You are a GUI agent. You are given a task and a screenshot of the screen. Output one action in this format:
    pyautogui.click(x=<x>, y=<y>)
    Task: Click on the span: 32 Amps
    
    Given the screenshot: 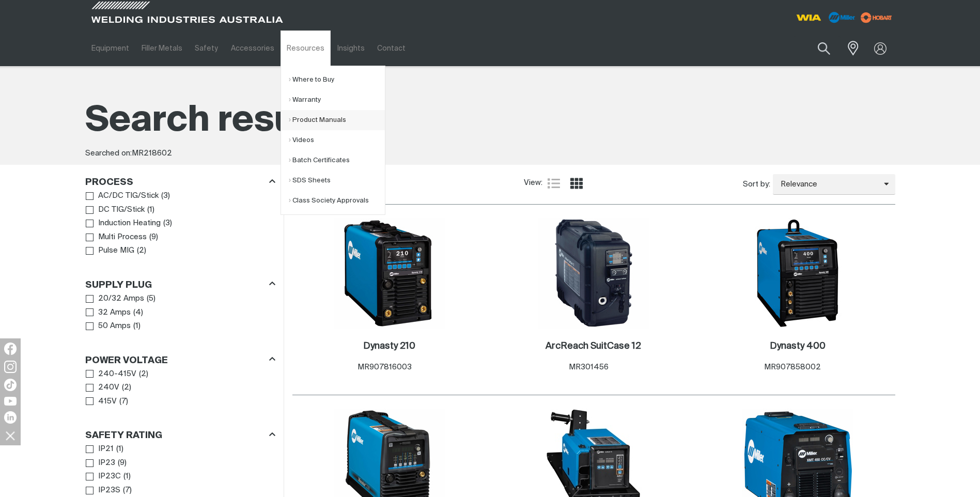 What is the action you would take?
    pyautogui.click(x=115, y=312)
    